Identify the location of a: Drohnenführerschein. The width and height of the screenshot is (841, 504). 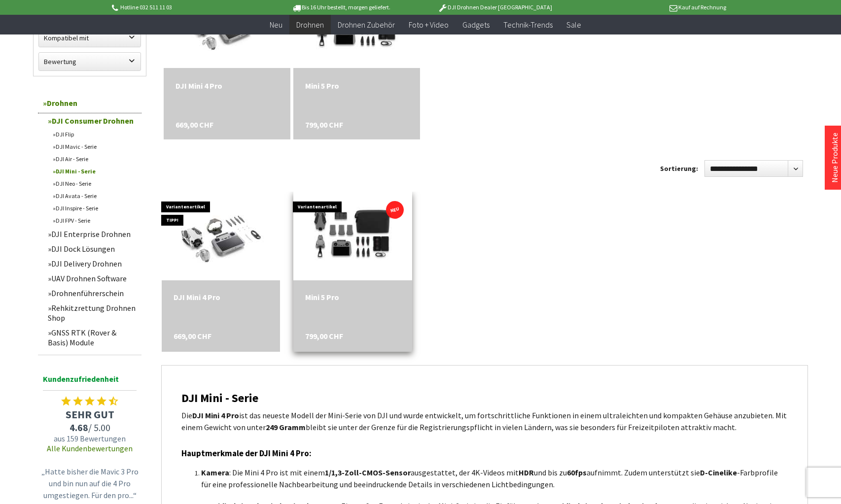
(92, 293).